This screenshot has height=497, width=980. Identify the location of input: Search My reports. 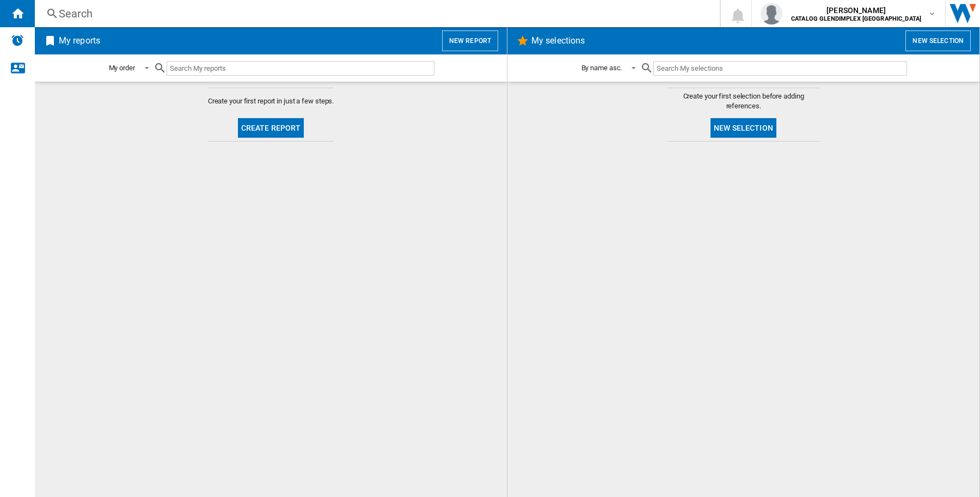
(301, 68).